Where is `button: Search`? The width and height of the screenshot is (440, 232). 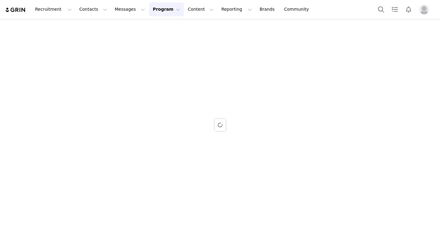
button: Search is located at coordinates (381, 9).